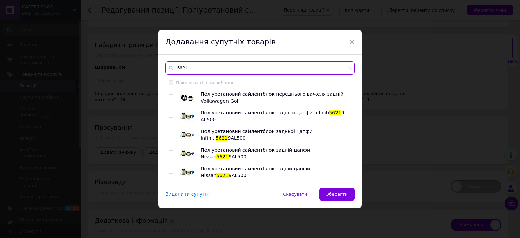  Describe the element at coordinates (187, 117) in the screenshot. I see `img: Поліуретановий сайлентблок задньої цапфи Infiniti 56219-AL500` at that location.